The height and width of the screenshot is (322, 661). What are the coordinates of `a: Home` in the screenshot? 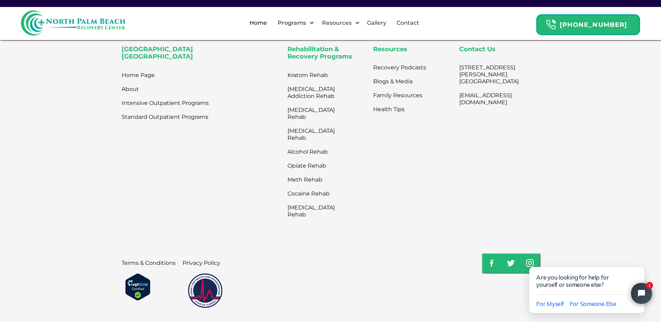 It's located at (258, 23).